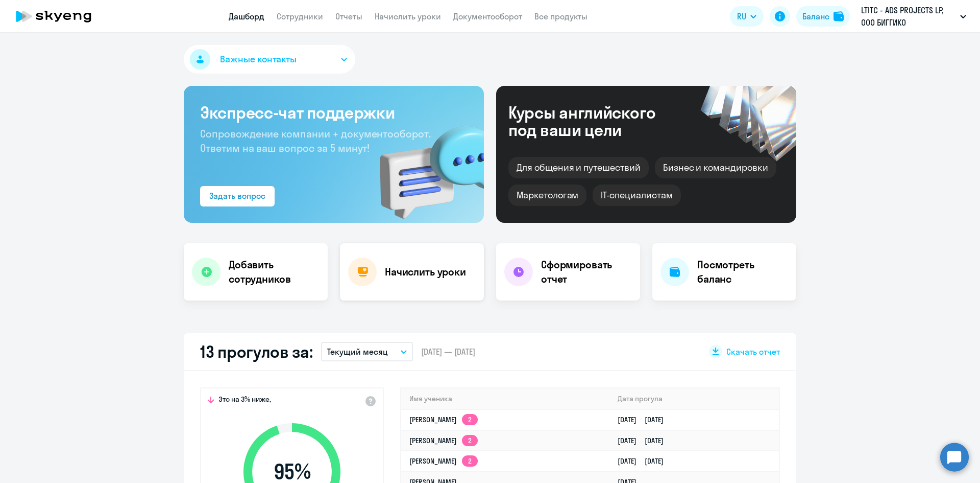 This screenshot has width=980, height=483. Describe the element at coordinates (823, 16) in the screenshot. I see `button: Балансbalance` at that location.